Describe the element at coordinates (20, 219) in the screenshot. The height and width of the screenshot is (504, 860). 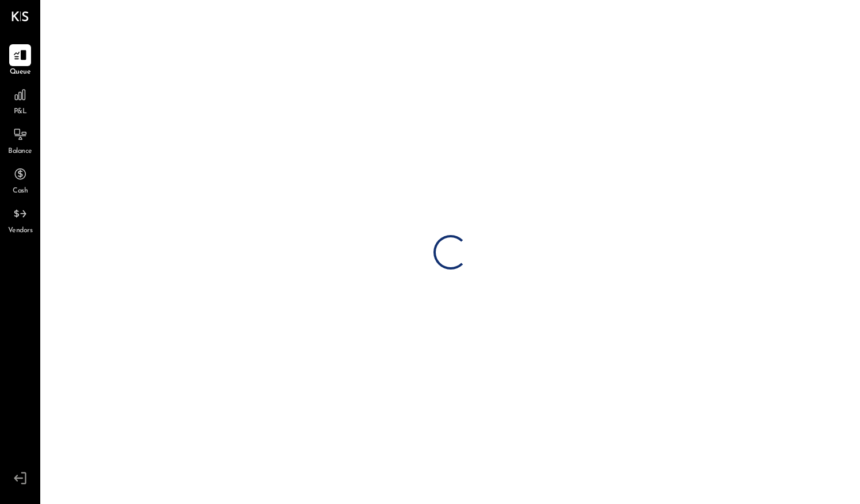
I see `a: Vendors` at that location.